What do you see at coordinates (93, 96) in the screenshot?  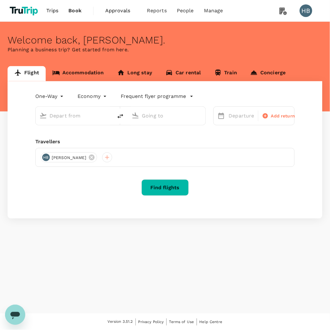 I see `div: Economy` at bounding box center [93, 96].